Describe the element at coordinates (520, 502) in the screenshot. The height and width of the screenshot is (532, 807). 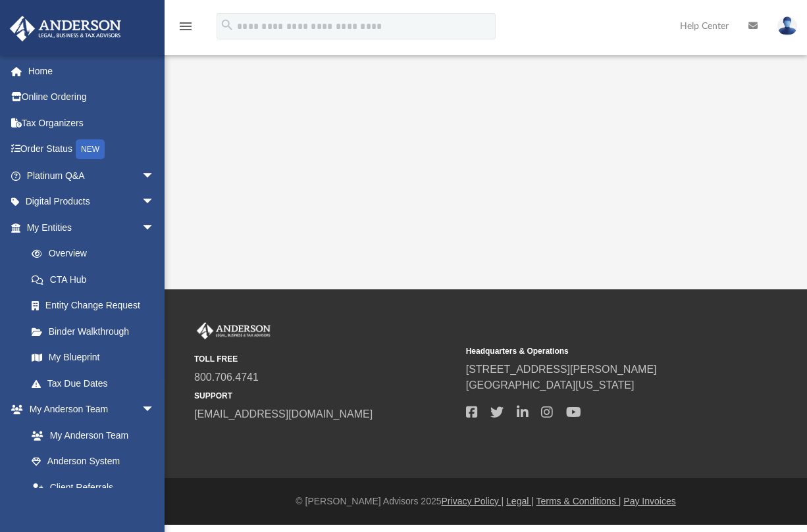
I see `a: Legal |` at that location.